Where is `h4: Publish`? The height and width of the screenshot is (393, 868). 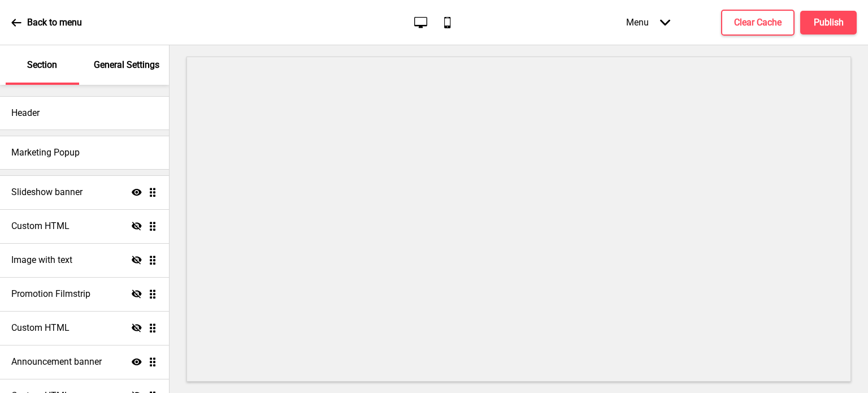
h4: Publish is located at coordinates (829, 23).